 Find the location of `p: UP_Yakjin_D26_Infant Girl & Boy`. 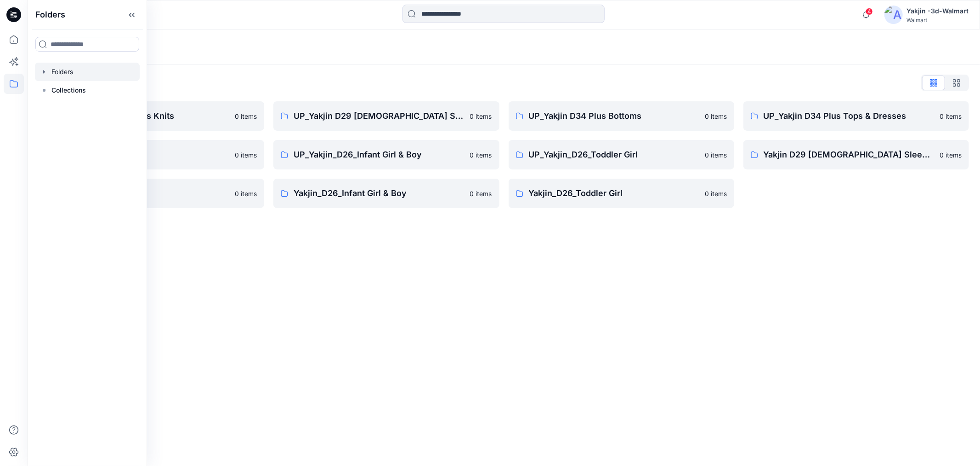

p: UP_Yakjin_D26_Infant Girl & Boy is located at coordinates (379, 154).